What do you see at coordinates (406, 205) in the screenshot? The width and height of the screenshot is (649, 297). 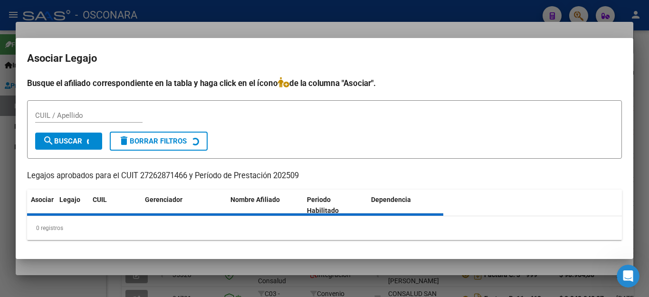 I see `datatable-header-cell: Dependencia` at bounding box center [406, 205].